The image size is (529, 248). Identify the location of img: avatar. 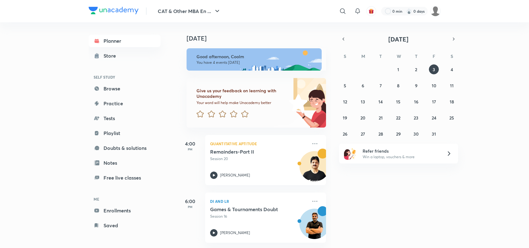
(372, 11).